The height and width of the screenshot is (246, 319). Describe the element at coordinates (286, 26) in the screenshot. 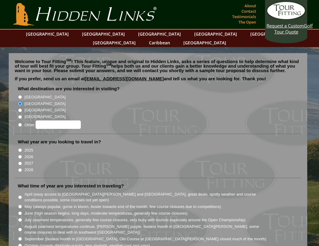

I see `span: Request a Custom` at that location.